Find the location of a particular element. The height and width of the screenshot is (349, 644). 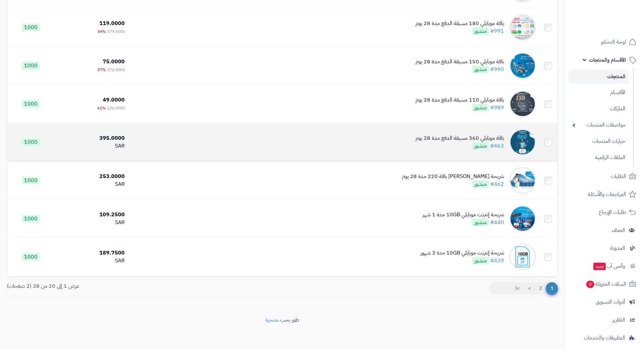

img: شريحة إنترنت موبايلي 10GB مدة 3 شهور is located at coordinates (522, 257).